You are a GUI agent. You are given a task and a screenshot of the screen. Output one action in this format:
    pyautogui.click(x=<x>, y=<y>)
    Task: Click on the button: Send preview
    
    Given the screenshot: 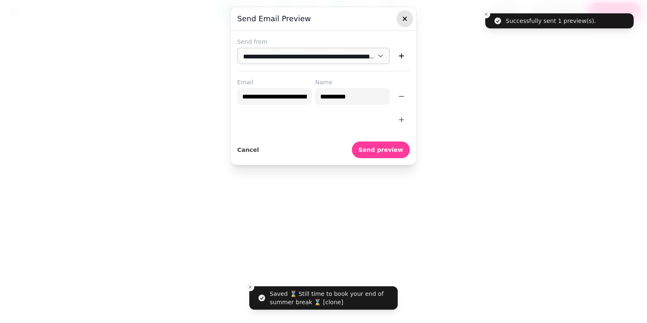 What is the action you would take?
    pyautogui.click(x=381, y=150)
    